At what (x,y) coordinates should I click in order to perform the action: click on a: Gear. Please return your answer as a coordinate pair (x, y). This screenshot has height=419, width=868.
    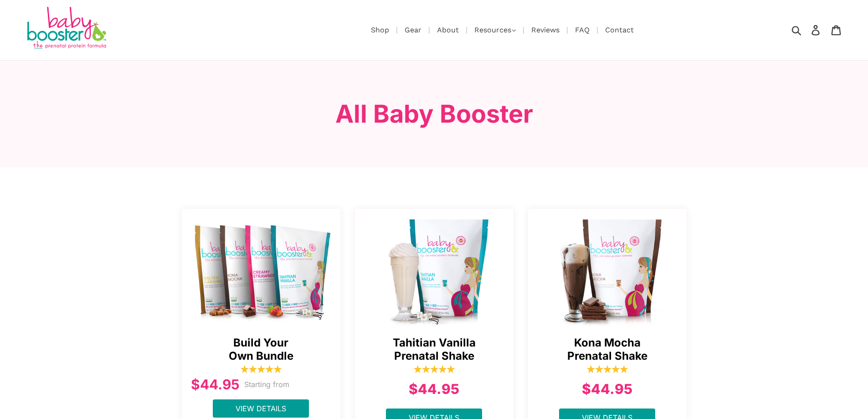
    Looking at the image, I should click on (413, 30).